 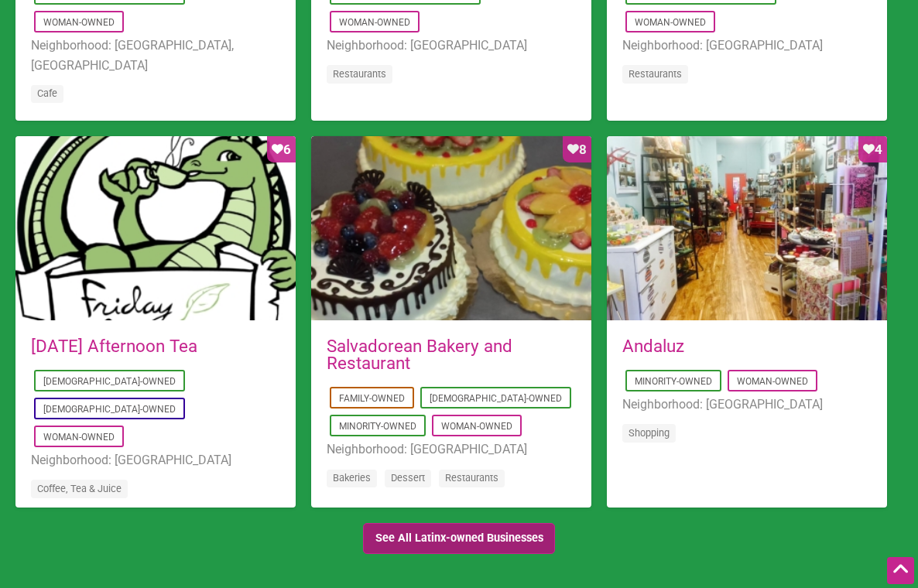 What do you see at coordinates (408, 477) in the screenshot?
I see `a: Dessert` at bounding box center [408, 477].